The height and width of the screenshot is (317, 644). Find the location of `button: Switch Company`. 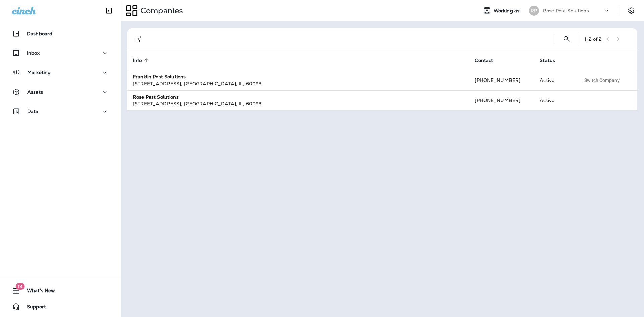

button: Switch Company is located at coordinates (602, 80).